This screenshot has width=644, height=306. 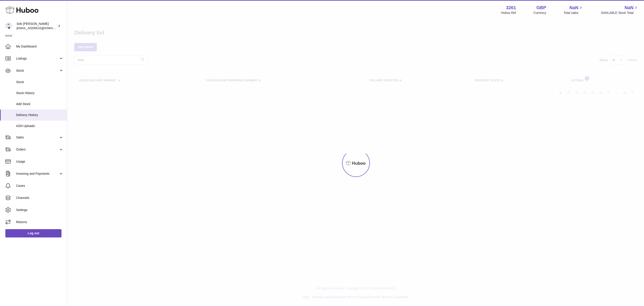 I want to click on a: Log out, so click(x=33, y=233).